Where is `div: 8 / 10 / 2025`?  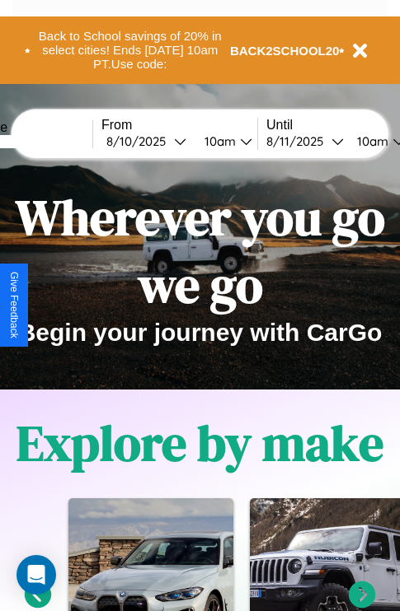 div: 8 / 10 / 2025 is located at coordinates (140, 141).